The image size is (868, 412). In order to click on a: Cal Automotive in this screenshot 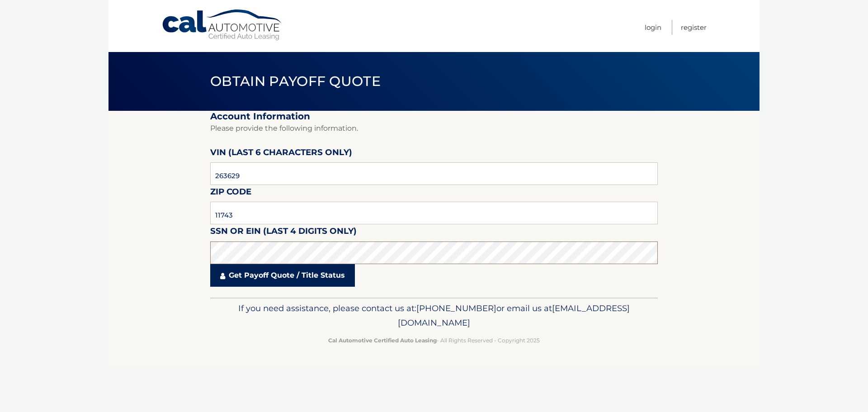, I will do `click(223, 25)`.